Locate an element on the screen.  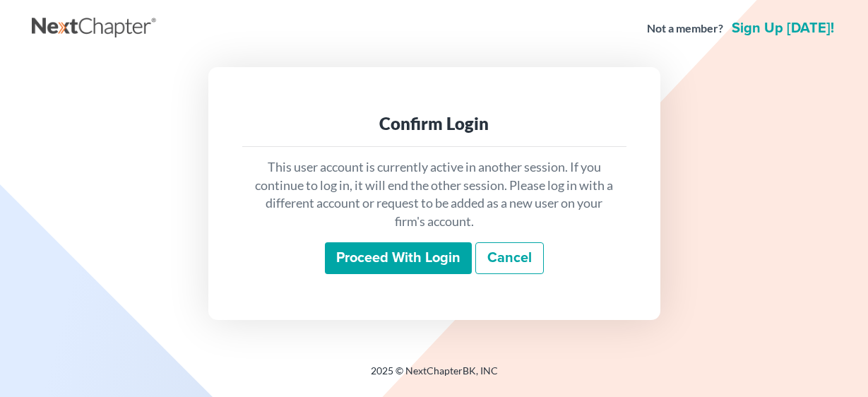
strong: Not a member? is located at coordinates (685, 28).